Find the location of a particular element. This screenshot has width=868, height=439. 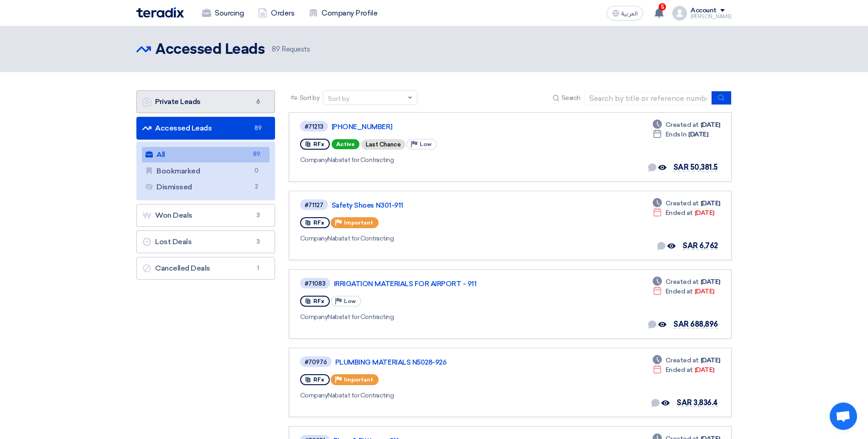

span: SAR 50,381.5 is located at coordinates (695, 167).